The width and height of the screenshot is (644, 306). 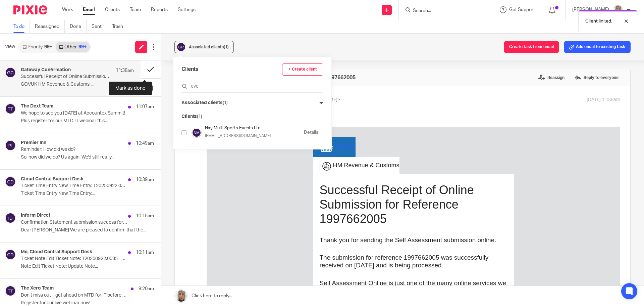 What do you see at coordinates (252, 86) in the screenshot?
I see `input: Click to search...` at bounding box center [252, 86].